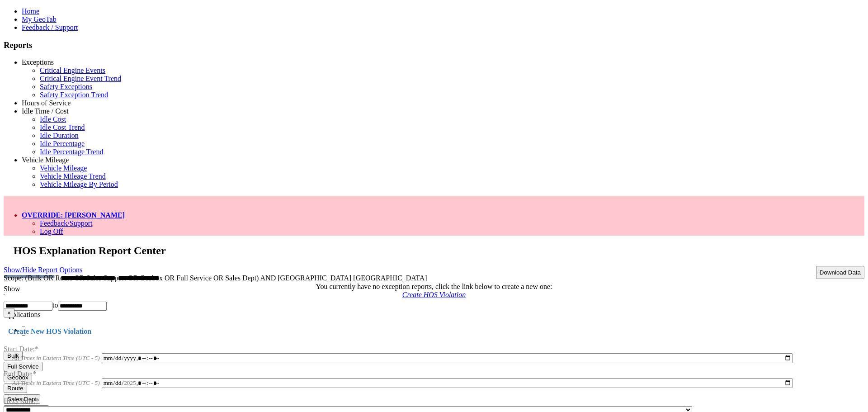  What do you see at coordinates (81, 78) in the screenshot?
I see `a: Critical Engine Event Trend` at bounding box center [81, 78].